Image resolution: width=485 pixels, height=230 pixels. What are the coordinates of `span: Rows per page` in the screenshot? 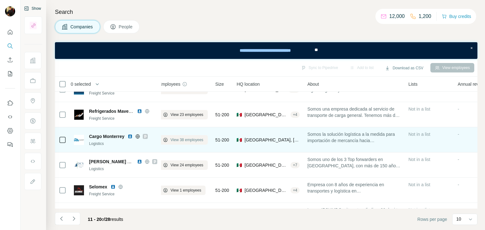 It's located at (432, 220).